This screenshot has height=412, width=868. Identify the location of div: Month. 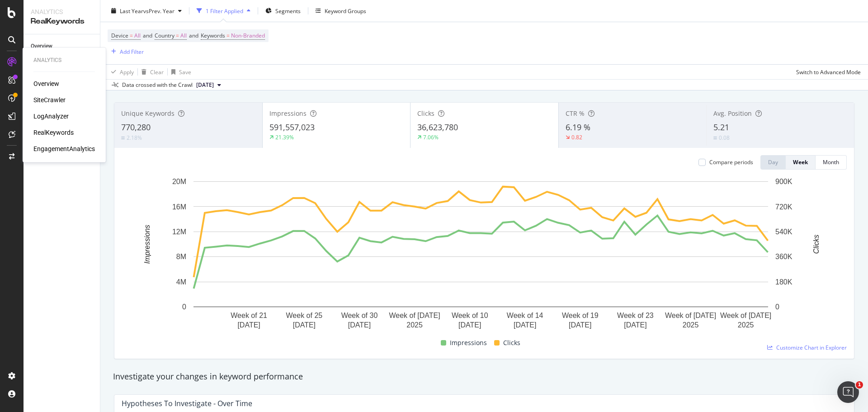
(831, 162).